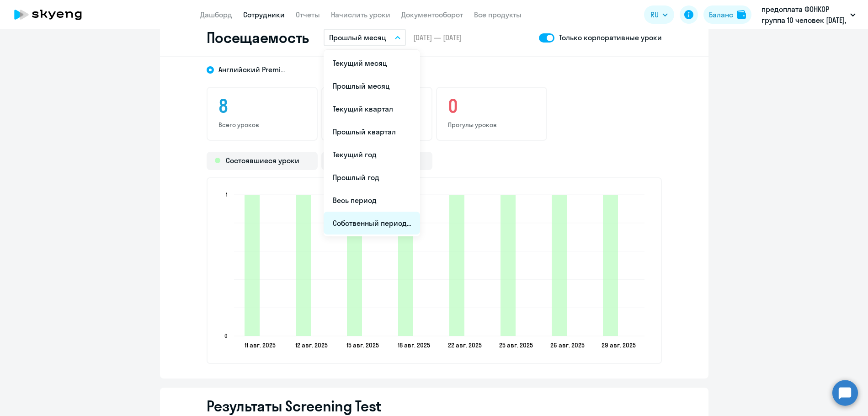 Image resolution: width=868 pixels, height=416 pixels. What do you see at coordinates (413, 345) in the screenshot?
I see `text: 18 авг. 2025` at bounding box center [413, 345].